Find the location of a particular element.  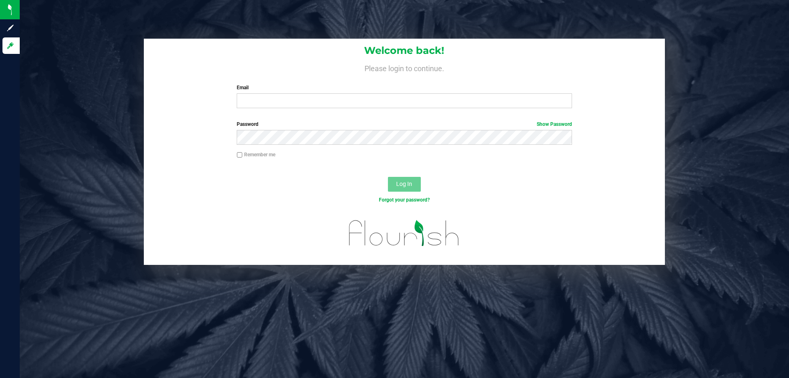

inline-svg: Sign up is located at coordinates (10, 28).